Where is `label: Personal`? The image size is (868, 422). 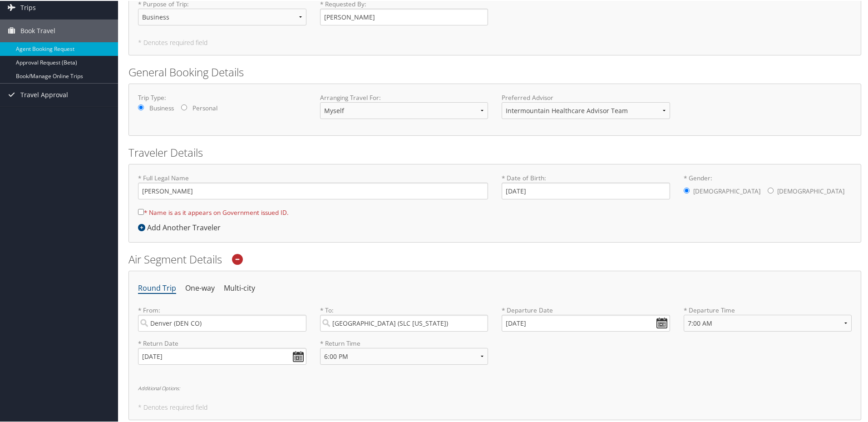
label: Personal is located at coordinates (205, 108).